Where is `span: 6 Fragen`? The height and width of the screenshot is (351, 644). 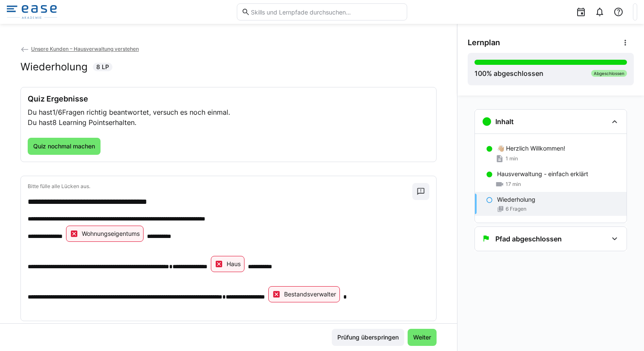 span: 6 Fragen is located at coordinates (516, 209).